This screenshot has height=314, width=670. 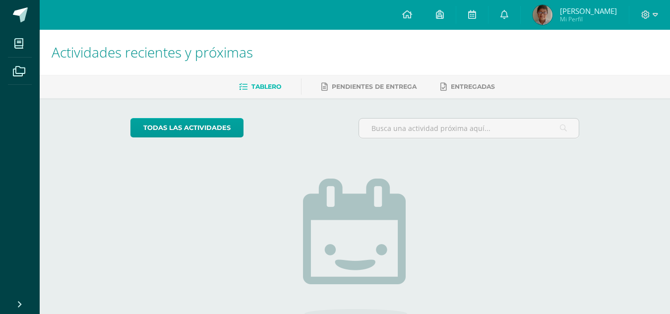 I want to click on input: Busca una actividad próxima aquí..., so click(x=469, y=128).